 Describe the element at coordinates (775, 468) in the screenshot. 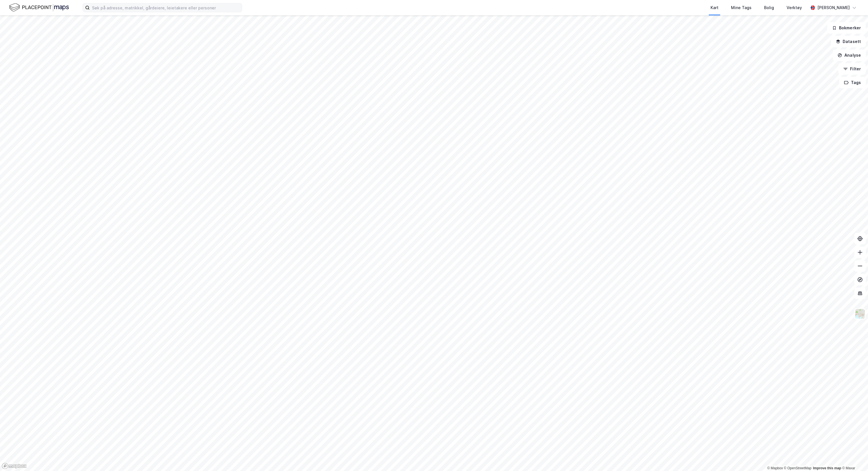

I see `a: Mapbox` at that location.